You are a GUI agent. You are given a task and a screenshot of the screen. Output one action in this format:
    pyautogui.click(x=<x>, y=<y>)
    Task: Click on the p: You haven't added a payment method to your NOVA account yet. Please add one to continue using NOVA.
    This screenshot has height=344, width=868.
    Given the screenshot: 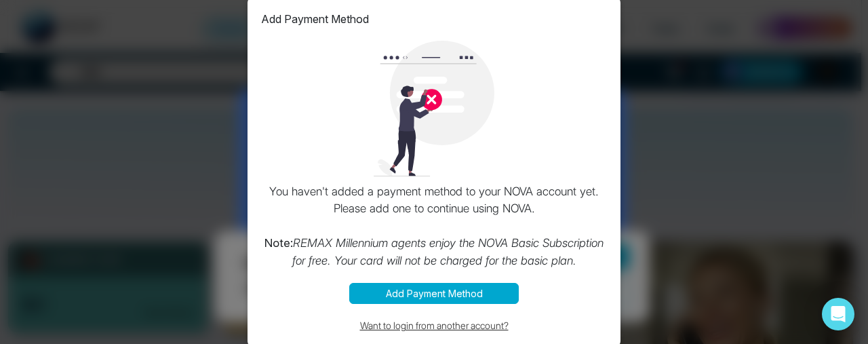 What is the action you would take?
    pyautogui.click(x=434, y=227)
    